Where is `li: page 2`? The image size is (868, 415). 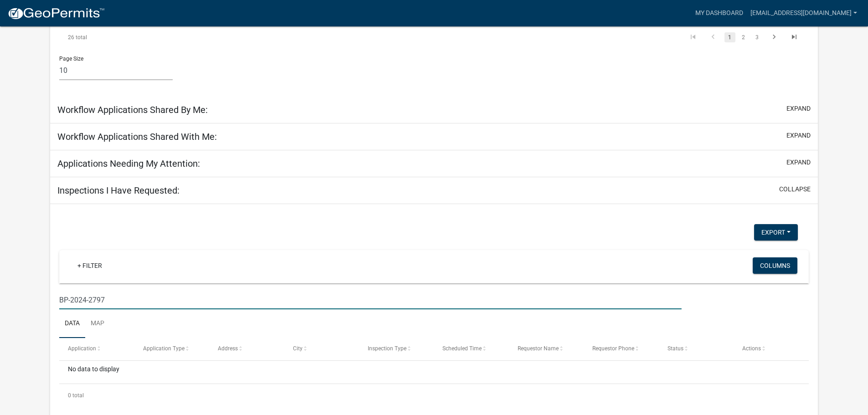 li: page 2 is located at coordinates (744, 37).